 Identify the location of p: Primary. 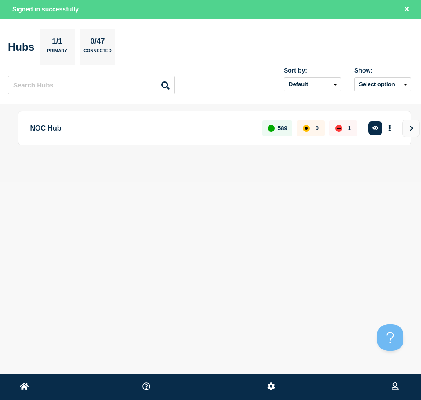
(57, 53).